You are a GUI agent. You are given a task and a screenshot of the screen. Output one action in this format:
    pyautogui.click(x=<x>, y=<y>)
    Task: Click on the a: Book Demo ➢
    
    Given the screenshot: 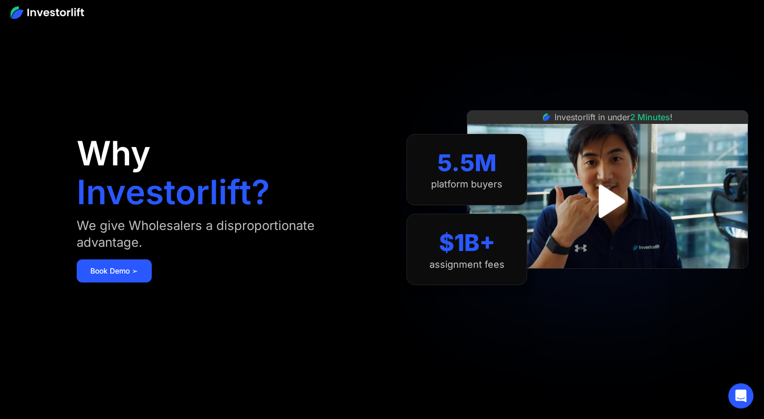 What is the action you would take?
    pyautogui.click(x=114, y=271)
    